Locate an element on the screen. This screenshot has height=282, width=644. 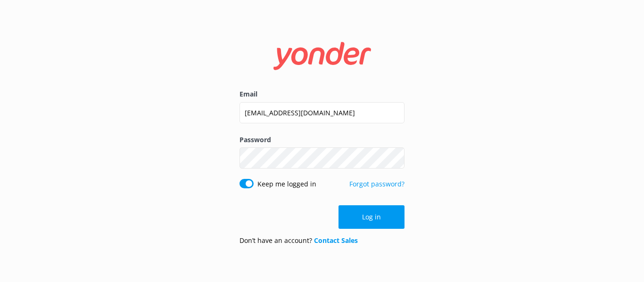
p: Don’t have an account? is located at coordinates (298, 241).